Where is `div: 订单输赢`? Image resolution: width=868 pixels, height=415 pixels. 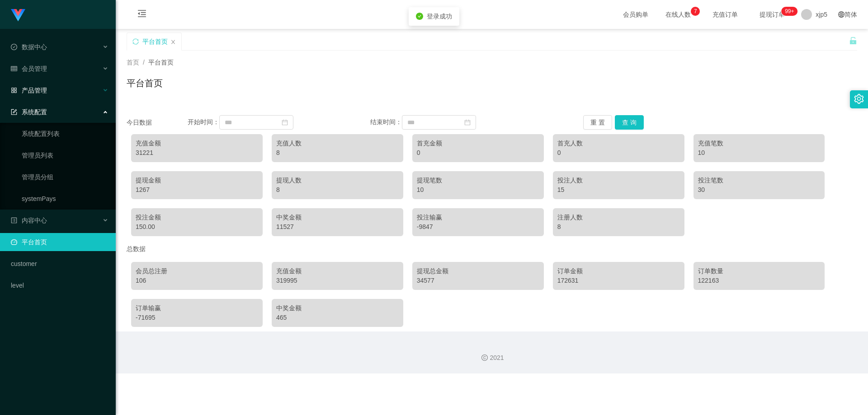
div: 订单输赢 is located at coordinates (197, 308).